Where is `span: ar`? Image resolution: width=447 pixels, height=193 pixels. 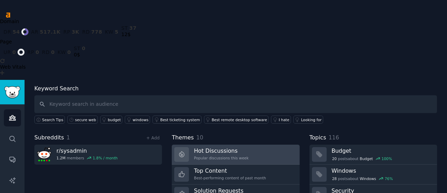 span: ar is located at coordinates (35, 32).